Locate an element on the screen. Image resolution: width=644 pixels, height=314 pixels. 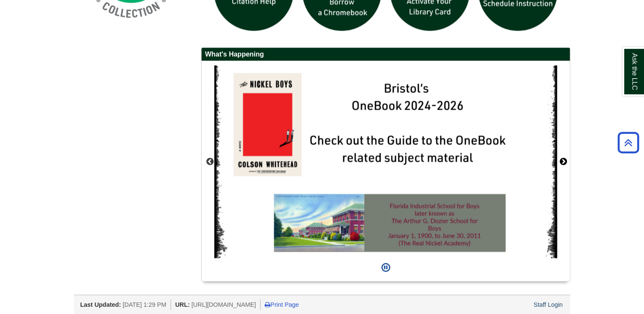
button: Pause is located at coordinates (386, 267).